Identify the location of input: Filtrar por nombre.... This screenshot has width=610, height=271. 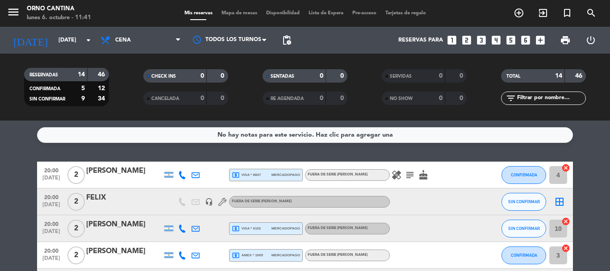
(550, 98).